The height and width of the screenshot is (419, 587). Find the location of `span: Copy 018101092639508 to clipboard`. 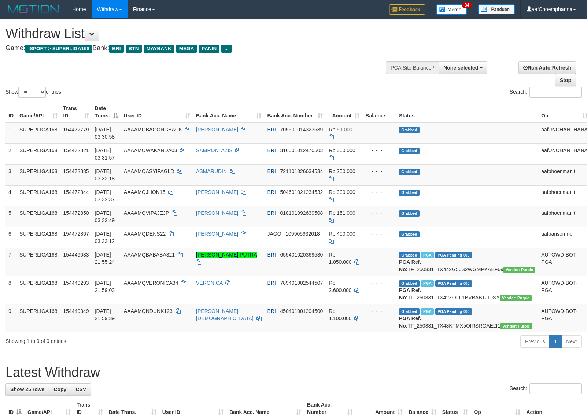

span: Copy 018101092639508 to clipboard is located at coordinates (301, 213).